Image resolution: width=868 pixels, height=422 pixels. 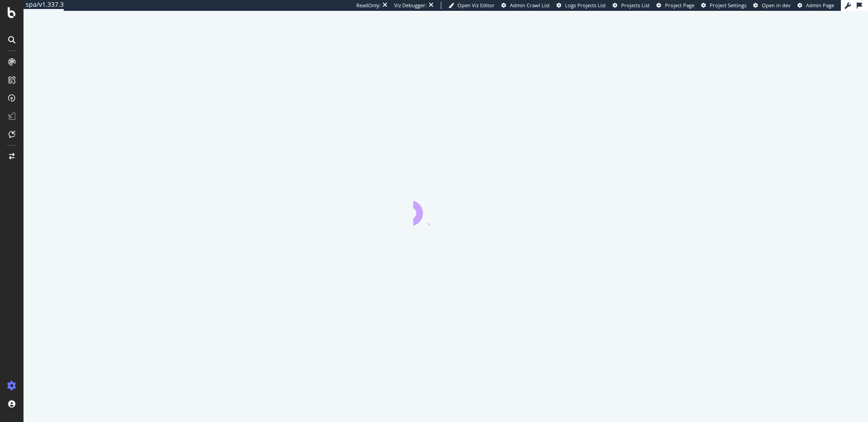 I want to click on span: Admin Crawl List, so click(x=530, y=5).